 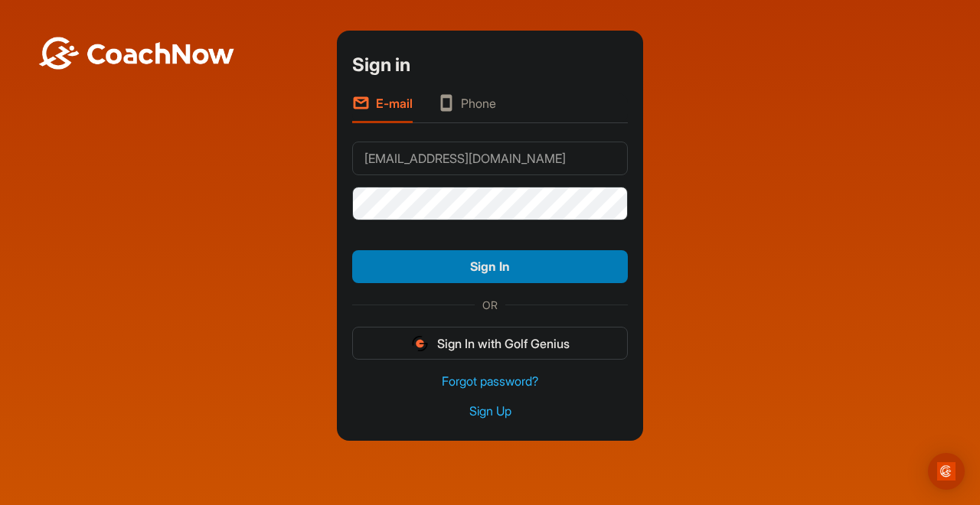 I want to click on div: Sign in, so click(x=490, y=65).